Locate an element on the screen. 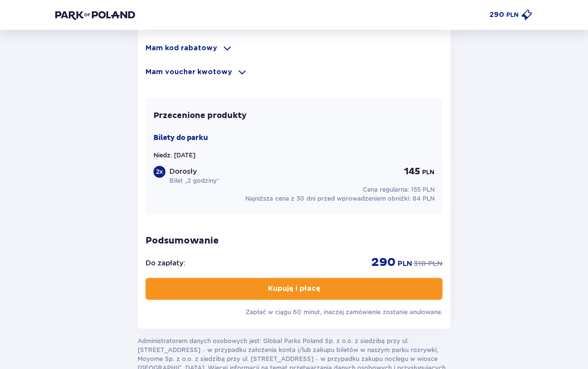 This screenshot has width=588, height=369. span: 155 PLN is located at coordinates (423, 189).